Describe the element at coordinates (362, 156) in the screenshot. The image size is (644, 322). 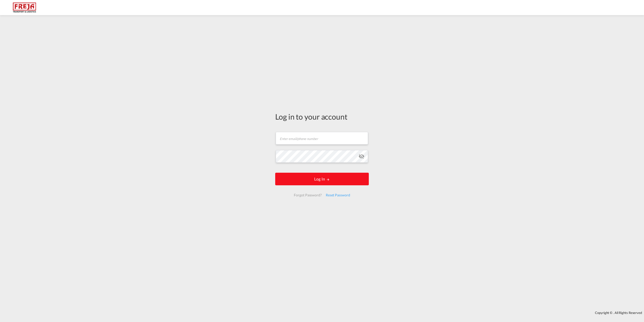
I see `md-icon: icon-eye-off` at that location.